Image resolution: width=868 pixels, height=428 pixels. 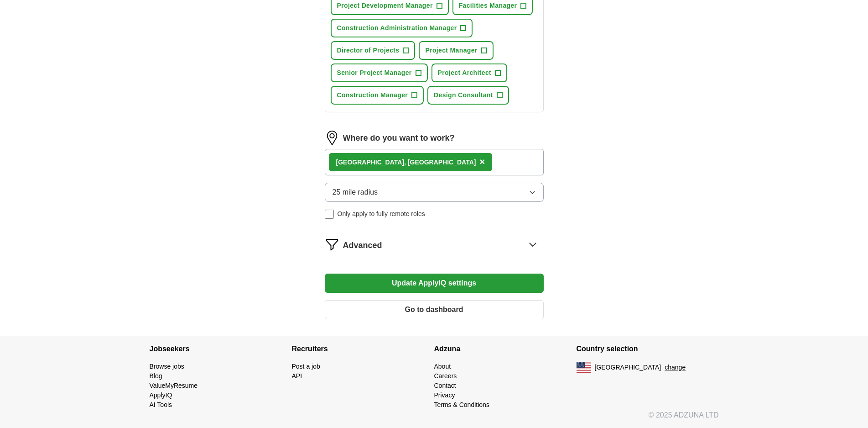 What do you see at coordinates (156, 375) in the screenshot?
I see `a: Blog` at bounding box center [156, 375].